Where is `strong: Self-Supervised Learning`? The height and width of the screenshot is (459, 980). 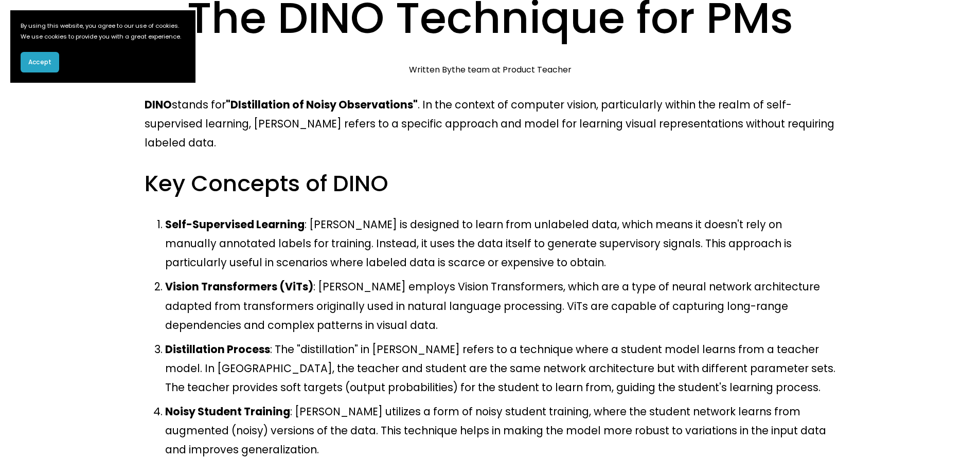
strong: Self-Supervised Learning is located at coordinates (234, 224).